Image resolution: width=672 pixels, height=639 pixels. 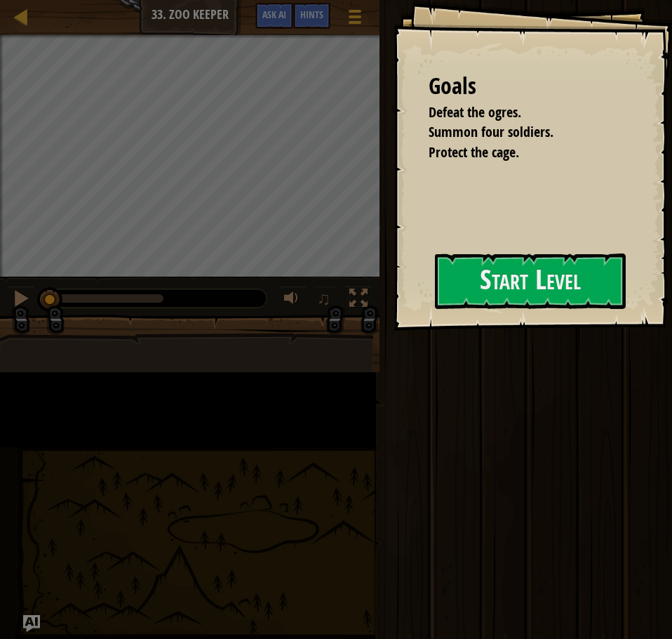 I want to click on li: Summon four soldiers., so click(x=515, y=132).